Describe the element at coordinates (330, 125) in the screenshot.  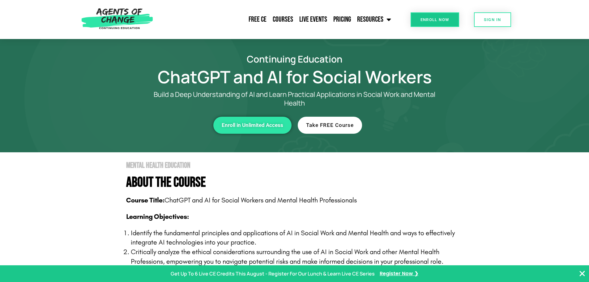
I see `span: Take FREE Course` at that location.